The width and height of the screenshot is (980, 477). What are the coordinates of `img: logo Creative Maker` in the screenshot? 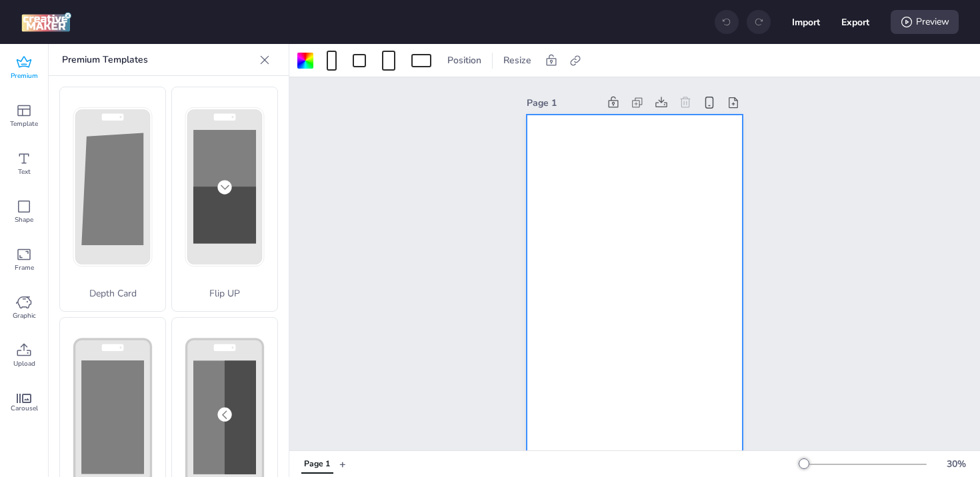 It's located at (46, 22).